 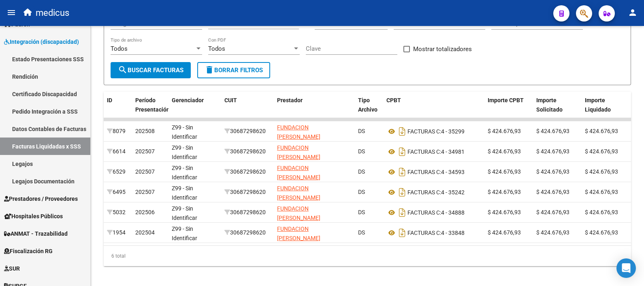 I want to click on div: 6 total, so click(x=368, y=256).